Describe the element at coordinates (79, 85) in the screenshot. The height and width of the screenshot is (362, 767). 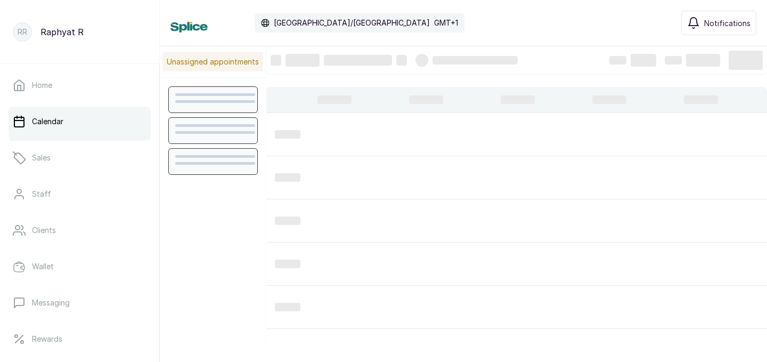
I see `a: Home` at that location.